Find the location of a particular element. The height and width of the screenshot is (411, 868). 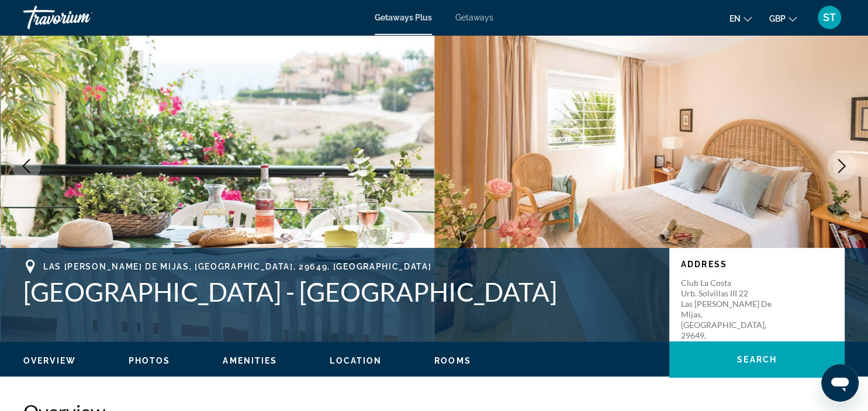

button: Search is located at coordinates (757, 360).